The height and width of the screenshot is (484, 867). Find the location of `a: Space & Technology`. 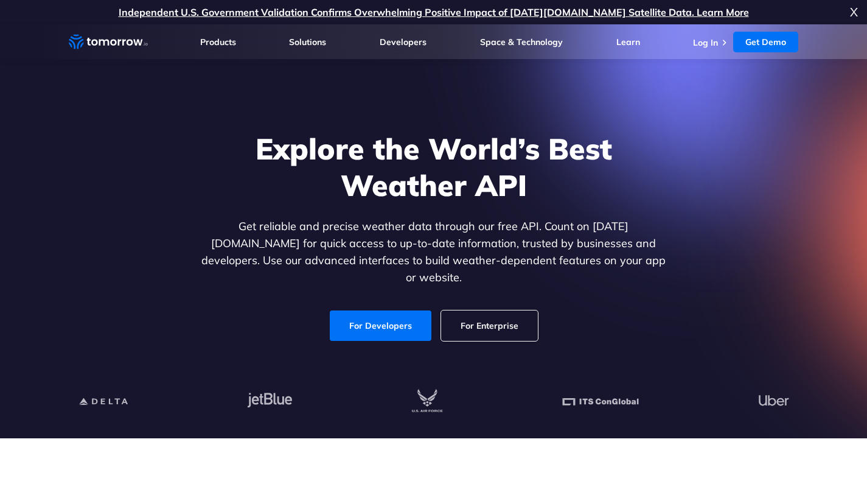

a: Space & Technology is located at coordinates (522, 42).